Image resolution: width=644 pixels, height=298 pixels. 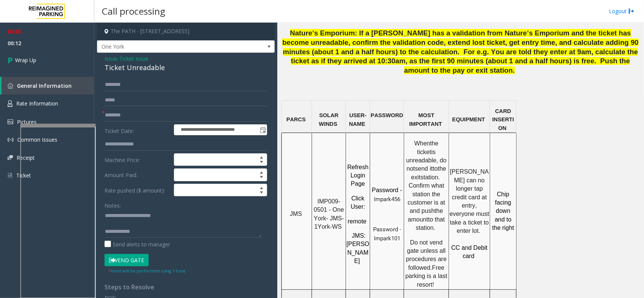 I want to click on small: Vend will be performed using 1 tone, so click(x=147, y=271).